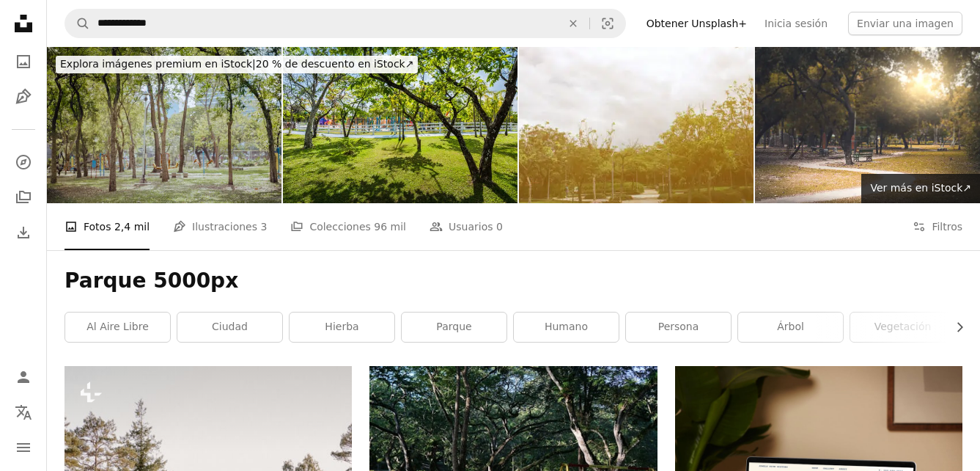  Describe the element at coordinates (466, 227) in the screenshot. I see `a: Usuarios 0` at that location.